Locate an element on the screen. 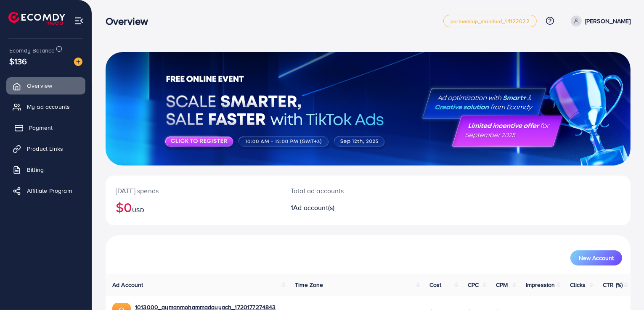 The width and height of the screenshot is (644, 310). span: USD is located at coordinates (138, 210).